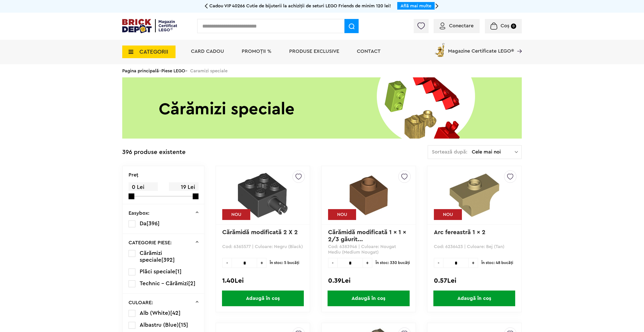 This screenshot has height=332, width=644. Describe the element at coordinates (263, 281) in the screenshot. I see `div: 1.40Lei` at that location.